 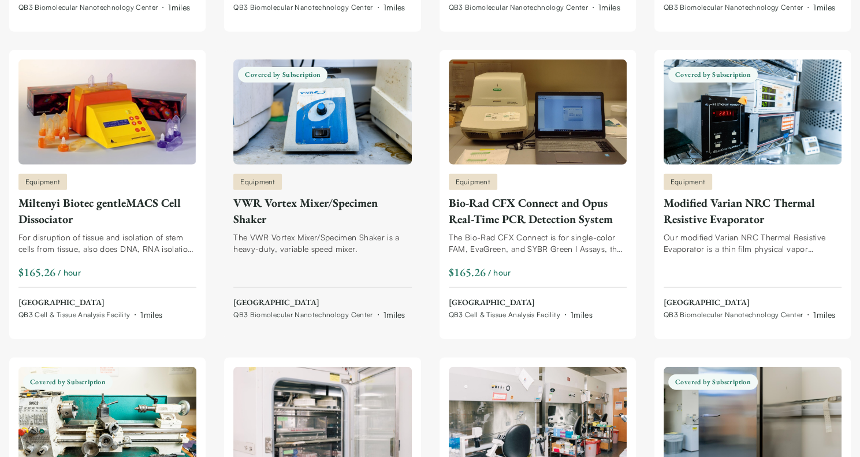 What do you see at coordinates (538, 190) in the screenshot?
I see `a: Bio-Rad CFX Connect and Opus Real-Time PCR Detection SystemEquipmentBio-Rad CFX Connect and Opus ...` at bounding box center [538, 190].